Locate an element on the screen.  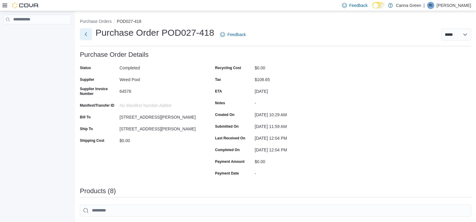
div: 64576 is located at coordinates (160, 90).